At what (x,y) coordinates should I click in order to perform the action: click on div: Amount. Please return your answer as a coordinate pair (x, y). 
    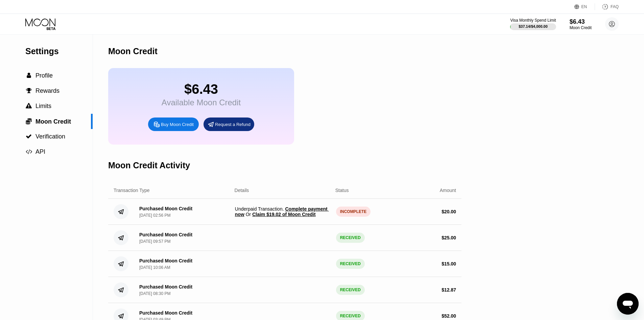
    Looking at the image, I should click on (448, 190).